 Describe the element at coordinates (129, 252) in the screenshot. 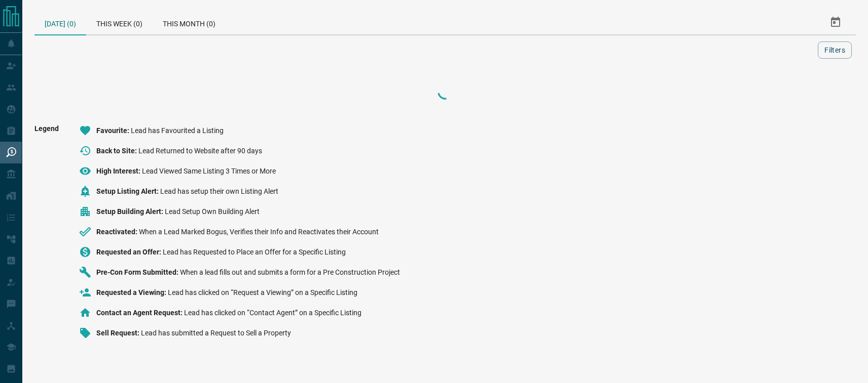

I see `span: Requested an Offer` at that location.